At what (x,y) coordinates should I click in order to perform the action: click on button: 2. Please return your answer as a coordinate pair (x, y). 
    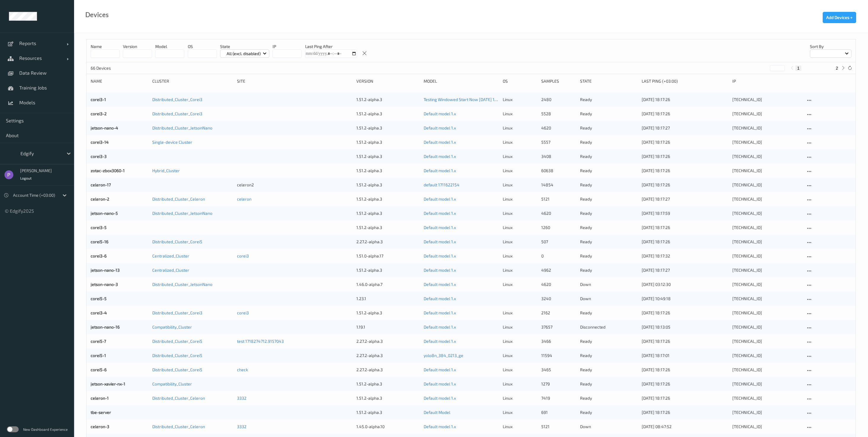
    Looking at the image, I should click on (837, 68).